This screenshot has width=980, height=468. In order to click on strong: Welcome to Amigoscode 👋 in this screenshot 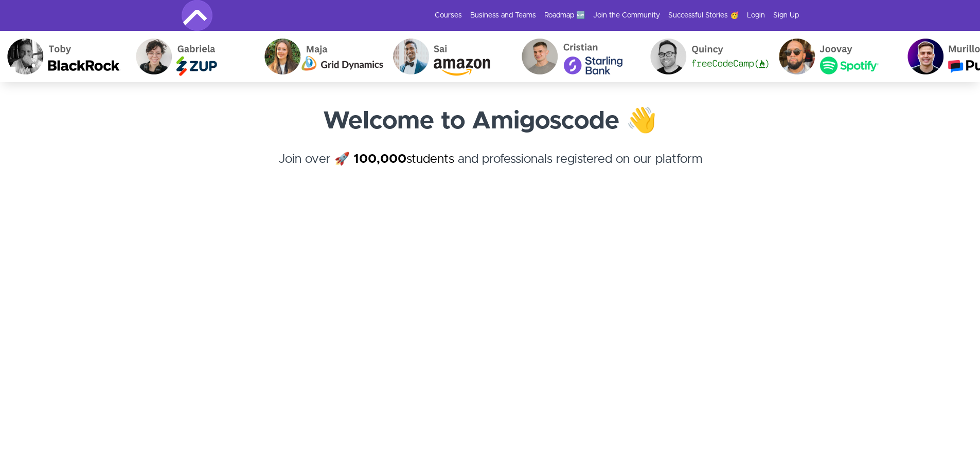, I will do `click(490, 121)`.